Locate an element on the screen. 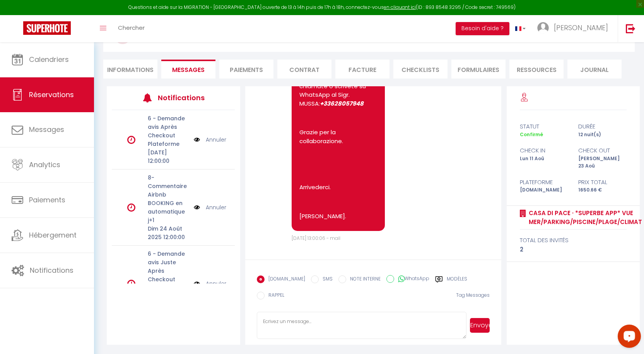  div: durée is located at coordinates (602, 127).